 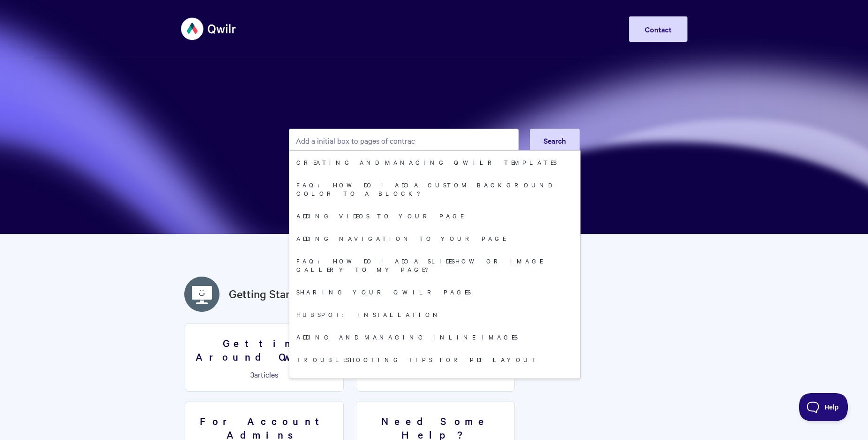 What do you see at coordinates (434, 336) in the screenshot?
I see `a: Adding and managing inline images` at bounding box center [434, 336].